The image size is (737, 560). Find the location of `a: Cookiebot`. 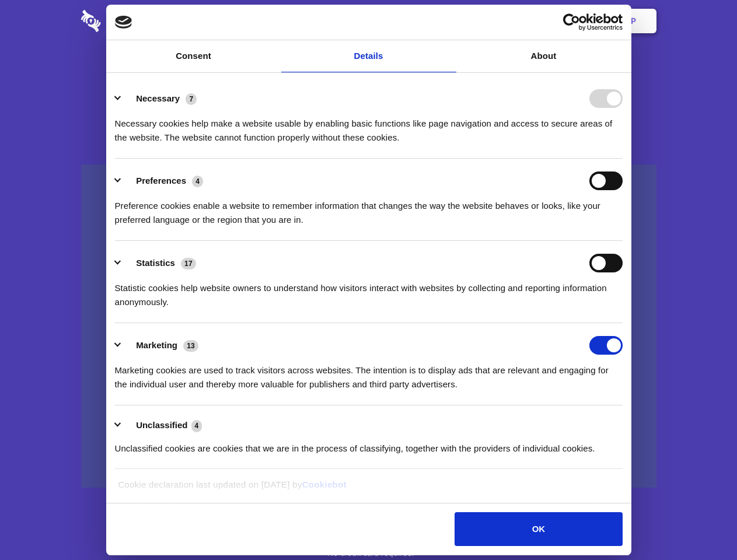

a: Cookiebot is located at coordinates (324, 484).